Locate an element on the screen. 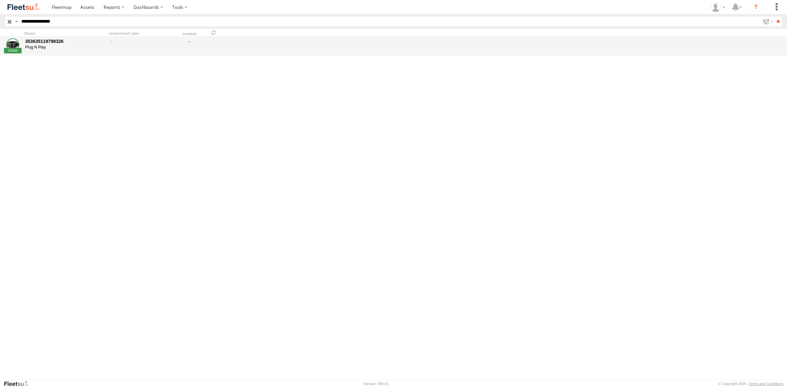 The width and height of the screenshot is (787, 387). div: Linked Asset Label is located at coordinates (142, 33).